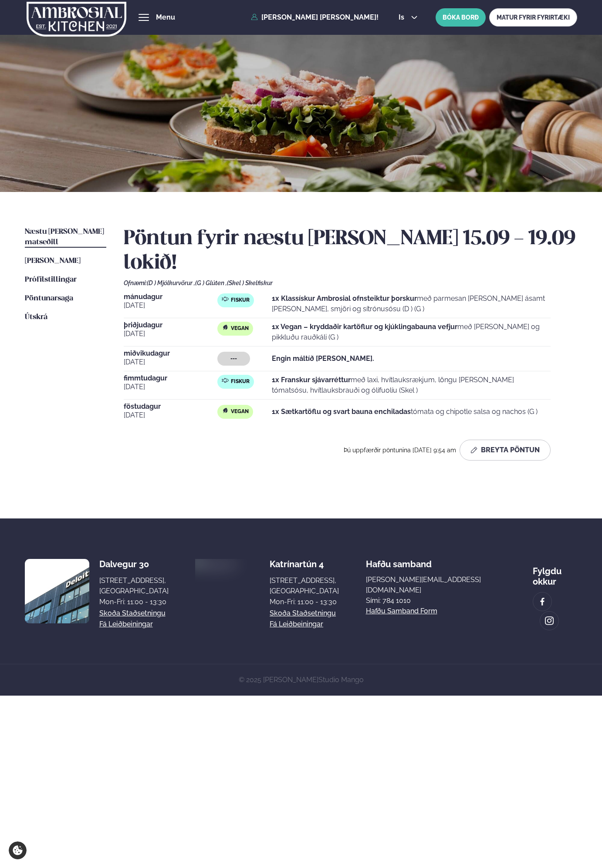 This screenshot has height=868, width=602. What do you see at coordinates (364, 326) in the screenshot?
I see `strong: 1x Vegan – kryddaðir kartöflur og kjúklingabauna vefjur` at bounding box center [364, 326].